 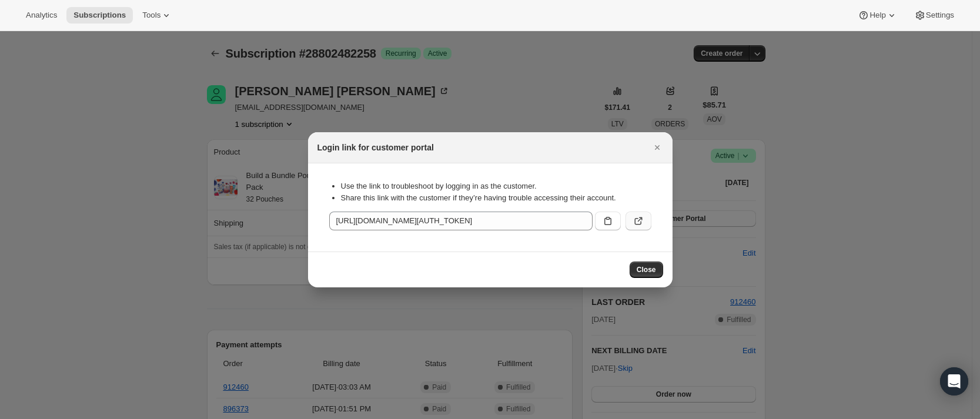 I want to click on span: Analytics, so click(x=41, y=15).